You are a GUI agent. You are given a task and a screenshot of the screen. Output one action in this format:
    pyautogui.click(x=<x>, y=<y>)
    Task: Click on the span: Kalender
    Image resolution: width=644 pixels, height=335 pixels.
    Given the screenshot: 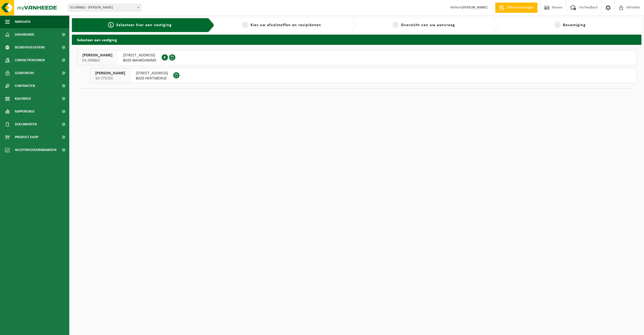 What is the action you would take?
    pyautogui.click(x=22, y=99)
    